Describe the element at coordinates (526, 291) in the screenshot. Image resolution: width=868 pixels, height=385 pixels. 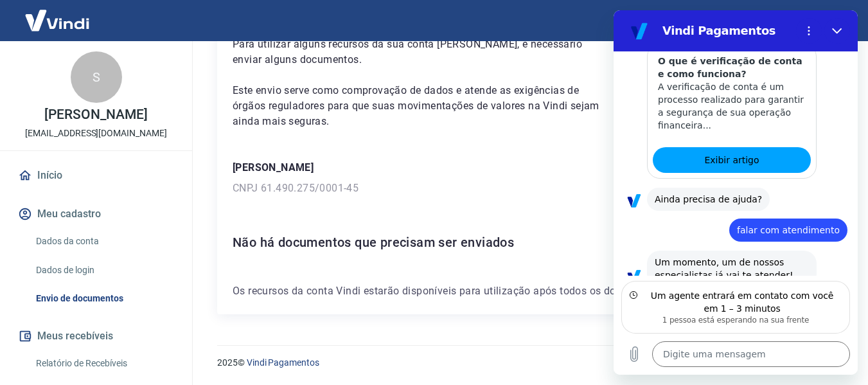
I see `p: Os recursos da conta Vindi estarão disponíveis para utilização após todos os documentos serem env...` at that location.